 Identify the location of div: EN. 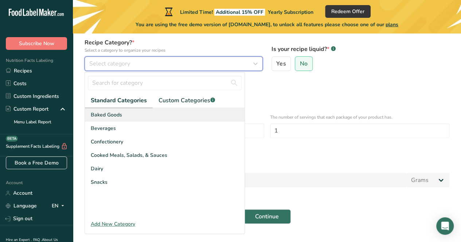
(59, 206).